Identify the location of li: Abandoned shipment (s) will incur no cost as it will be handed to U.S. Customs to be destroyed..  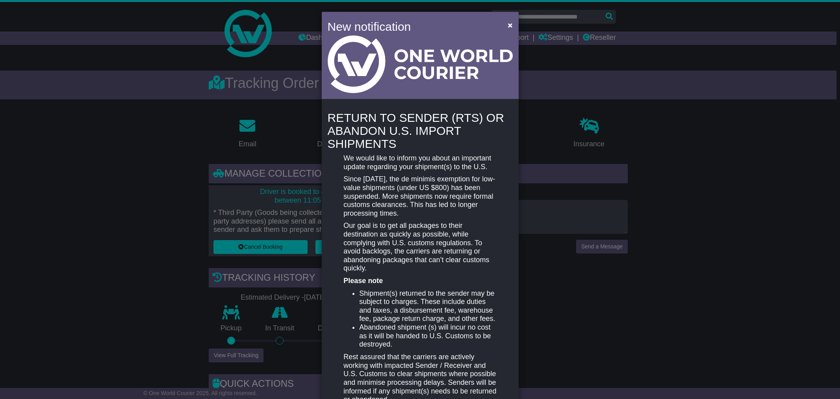
(428, 336).